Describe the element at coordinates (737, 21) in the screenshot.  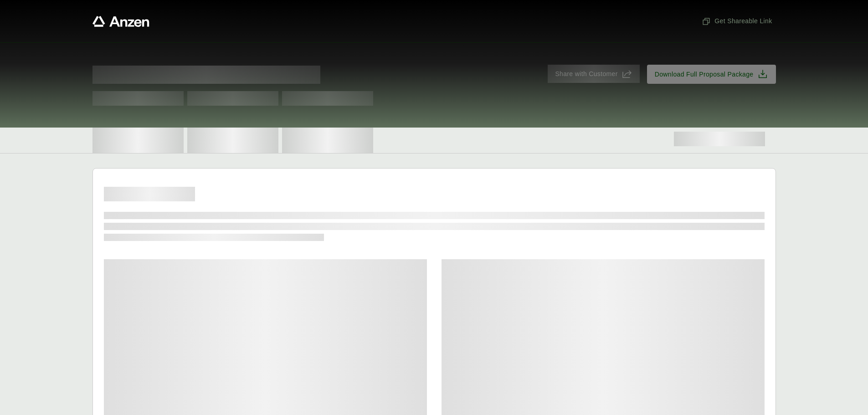
I see `span: Get Shareable Link` at that location.